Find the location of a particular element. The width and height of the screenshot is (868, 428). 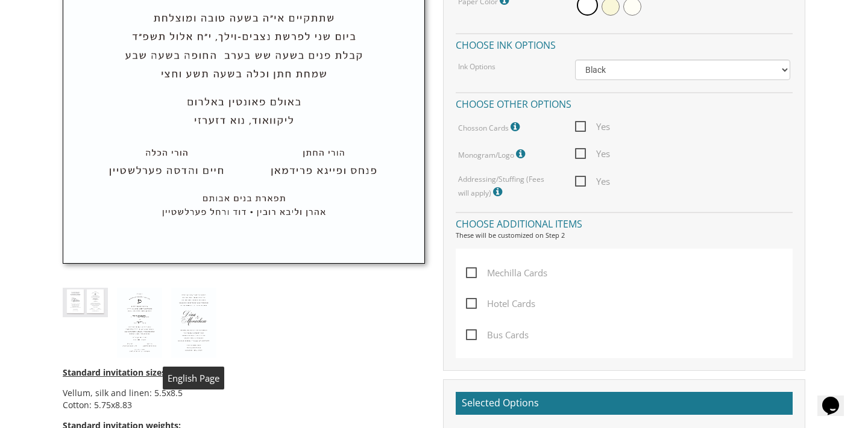

div: These will be customized on Step 2 is located at coordinates (624, 236).